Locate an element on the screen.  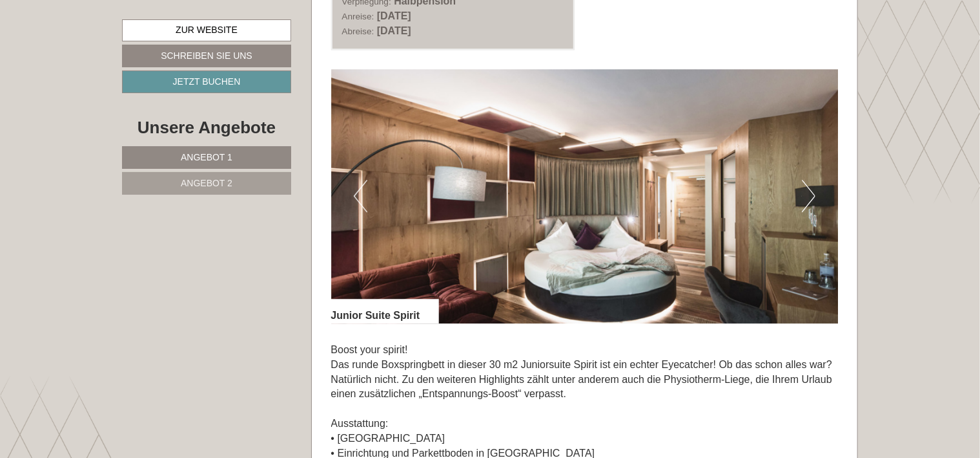
div: Junior Suite Spirit is located at coordinates (386, 311).